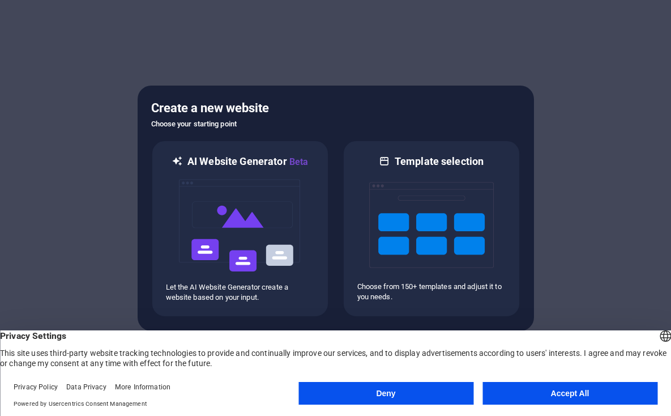 This screenshot has height=416, width=671. I want to click on h6: Template selection, so click(439, 161).